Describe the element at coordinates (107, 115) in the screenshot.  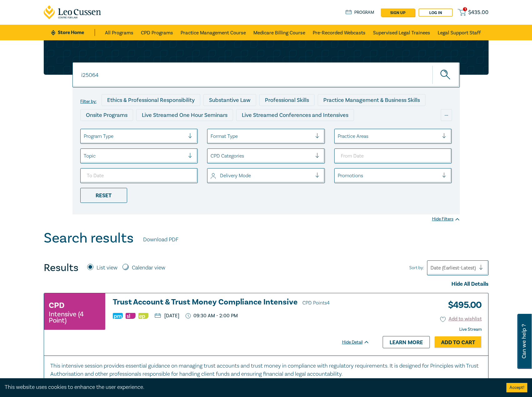
I see `div: Onsite Programs` at that location.